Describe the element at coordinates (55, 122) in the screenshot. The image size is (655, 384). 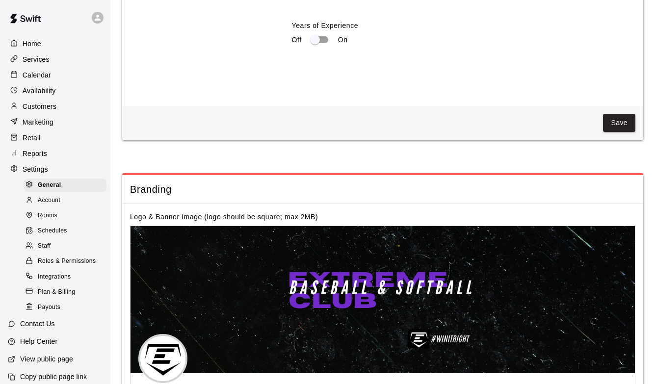
I see `div: Marketing` at that location.